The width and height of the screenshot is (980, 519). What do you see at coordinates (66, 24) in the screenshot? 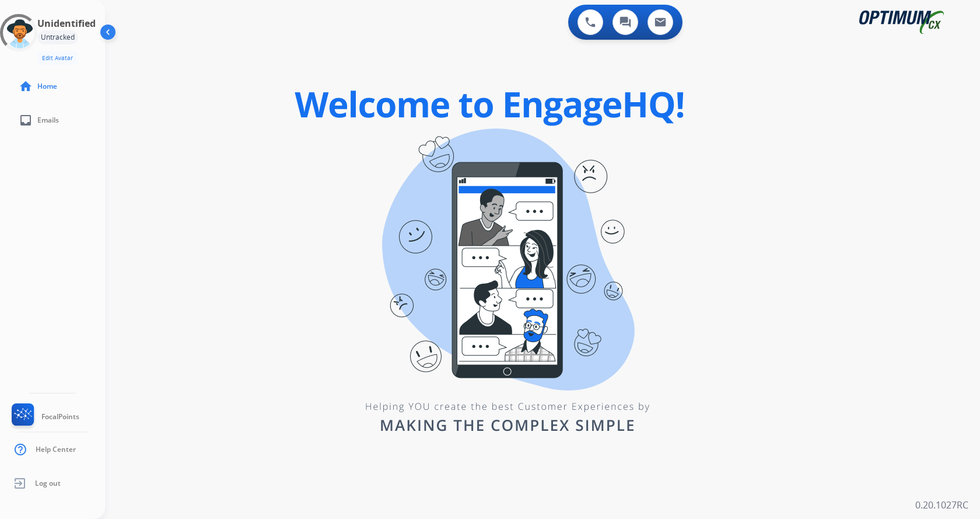
I see `h3: Unidentified` at bounding box center [66, 24].